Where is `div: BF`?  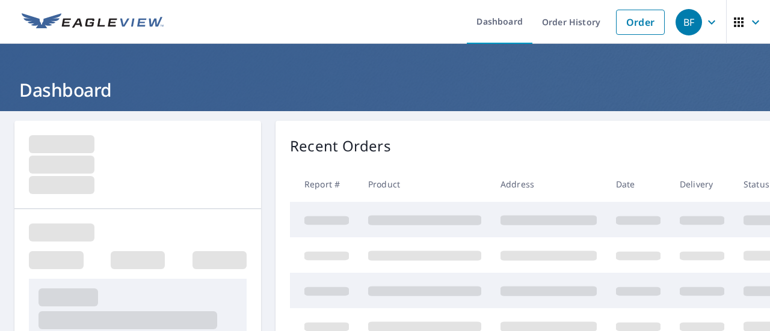 div: BF is located at coordinates (688, 22).